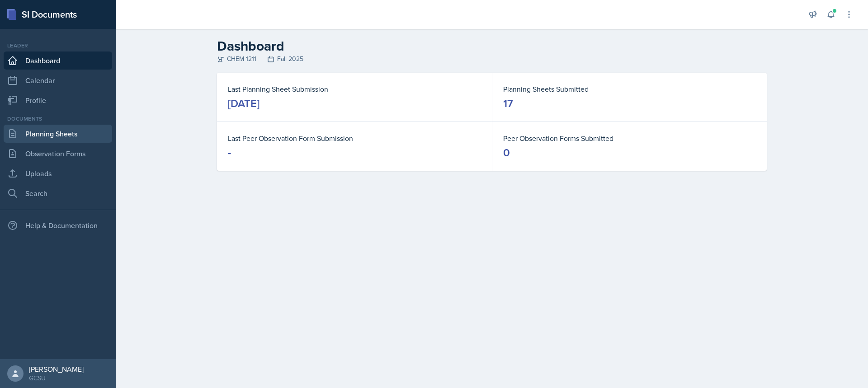 The image size is (868, 388). I want to click on dt: Peer Observation Forms Submitted, so click(629, 139).